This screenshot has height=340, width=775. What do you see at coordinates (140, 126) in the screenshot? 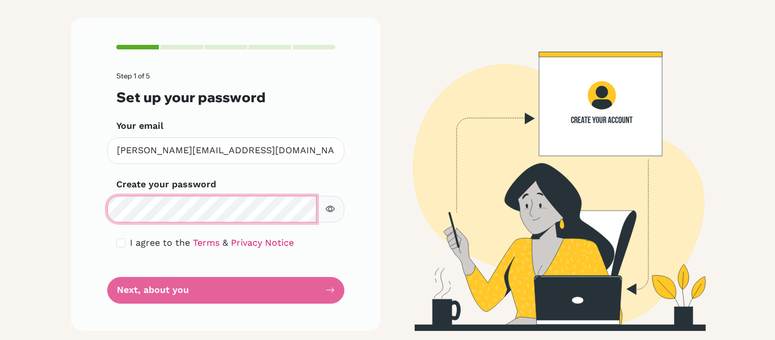
I see `label: Your email` at bounding box center [140, 126].